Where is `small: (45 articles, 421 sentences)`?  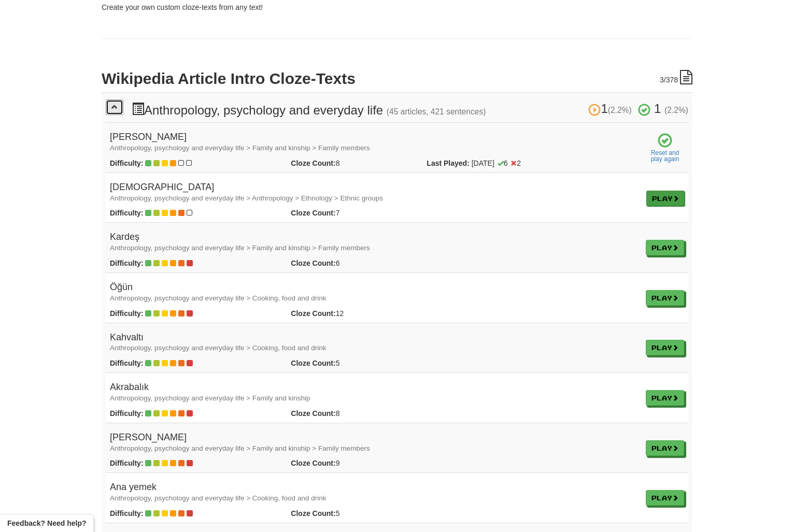
small: (45 articles, 421 sentences) is located at coordinates (436, 111).